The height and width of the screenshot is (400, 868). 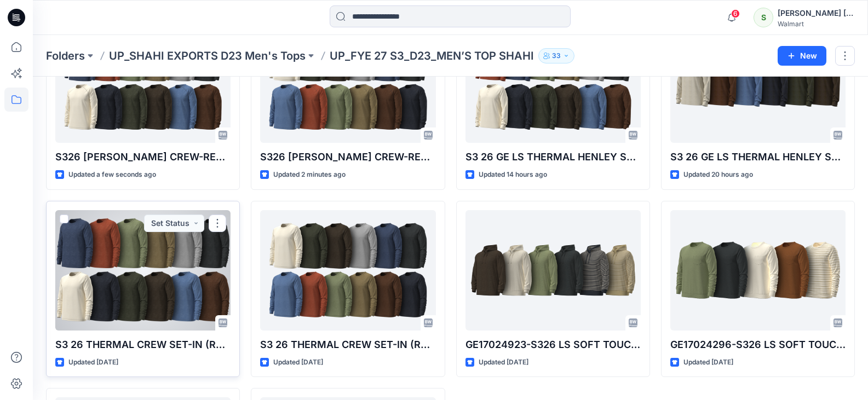 What do you see at coordinates (348, 345) in the screenshot?
I see `p: S3 26 THERMAL CREW SET-IN (REG)-DT WAFFLE_OPT-1` at bounding box center [348, 345].